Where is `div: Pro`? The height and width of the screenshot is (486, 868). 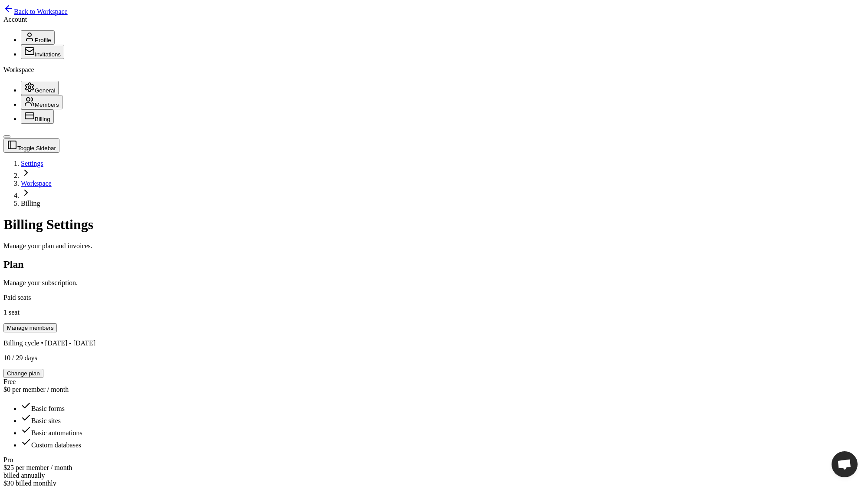 div: Pro is located at coordinates (434, 460).